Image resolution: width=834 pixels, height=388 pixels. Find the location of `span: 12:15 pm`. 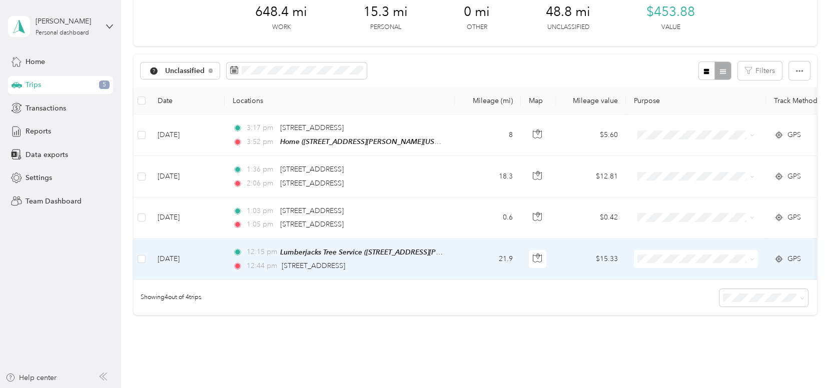

span: 12:15 pm is located at coordinates (261, 252).